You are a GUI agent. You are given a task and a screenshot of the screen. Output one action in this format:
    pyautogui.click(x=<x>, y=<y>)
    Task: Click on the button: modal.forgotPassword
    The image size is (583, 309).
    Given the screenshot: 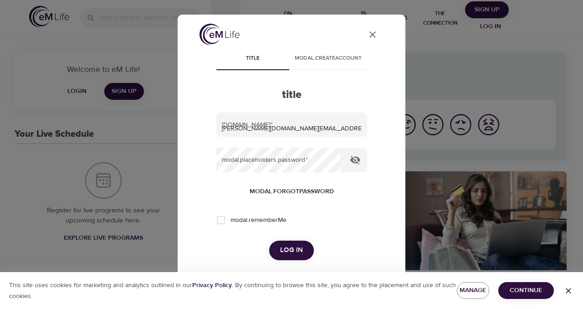 What is the action you would take?
    pyautogui.click(x=291, y=191)
    